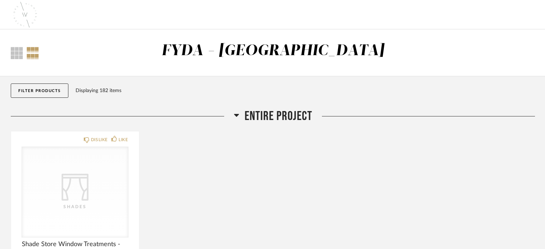 The width and height of the screenshot is (545, 249). Describe the element at coordinates (304, 91) in the screenshot. I see `div: Displaying 182 items` at that location.